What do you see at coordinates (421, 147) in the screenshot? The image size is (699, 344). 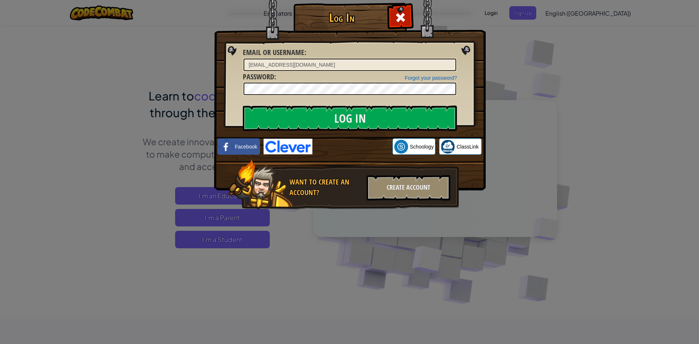 I see `span: Schoology` at bounding box center [421, 147].